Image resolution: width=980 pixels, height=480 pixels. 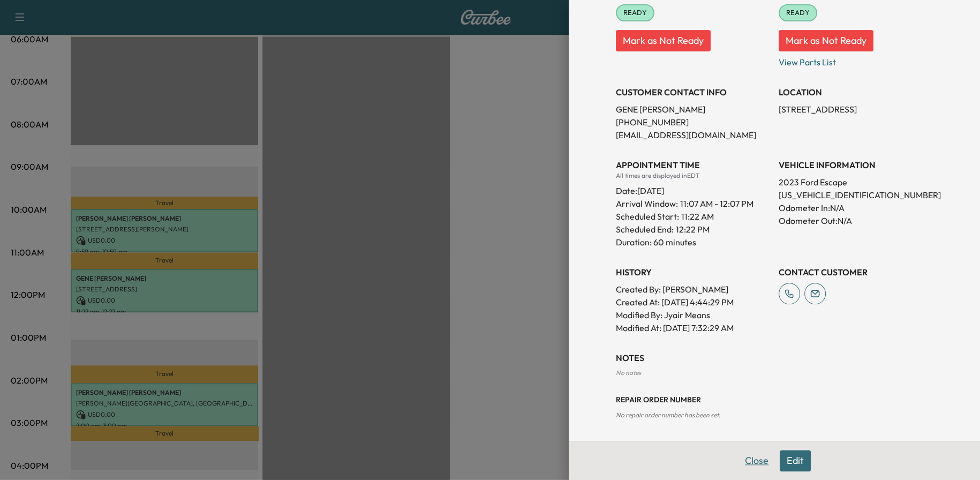 I want to click on p: 12:22 PM, so click(x=692, y=229).